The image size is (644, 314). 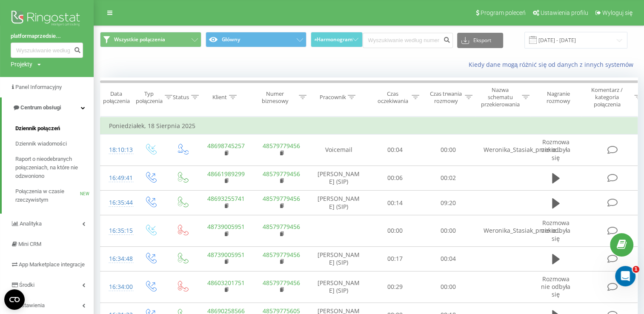 What do you see at coordinates (117, 178) in the screenshot?
I see `div: 16:49:41` at bounding box center [117, 178].